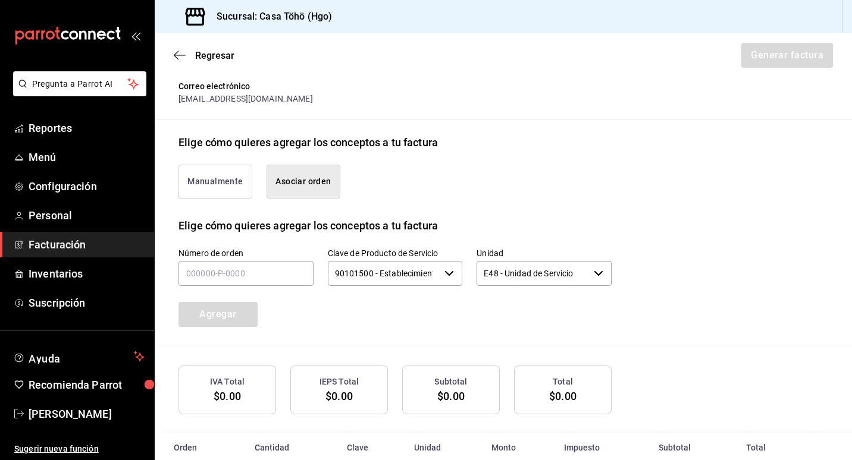 The width and height of the screenshot is (852, 460). I want to click on button: Regresar, so click(204, 55).